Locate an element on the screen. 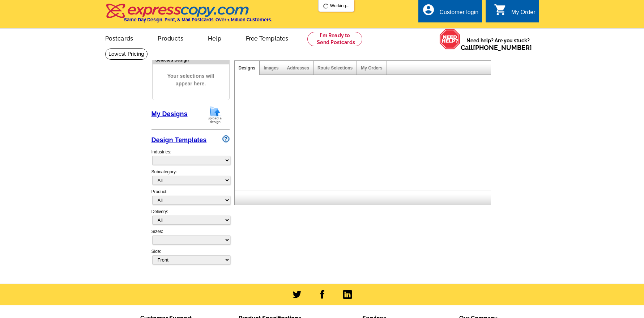 The height and width of the screenshot is (318, 644). a: Design Templates is located at coordinates (179, 140).